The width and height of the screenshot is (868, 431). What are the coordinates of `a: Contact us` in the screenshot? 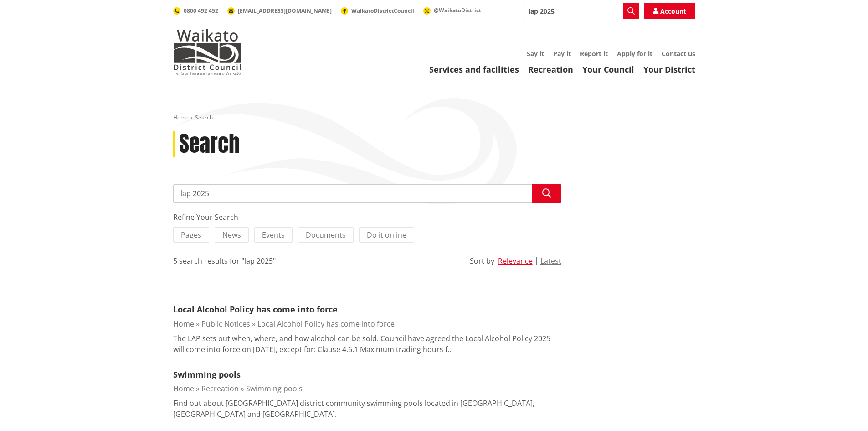 It's located at (679, 54).